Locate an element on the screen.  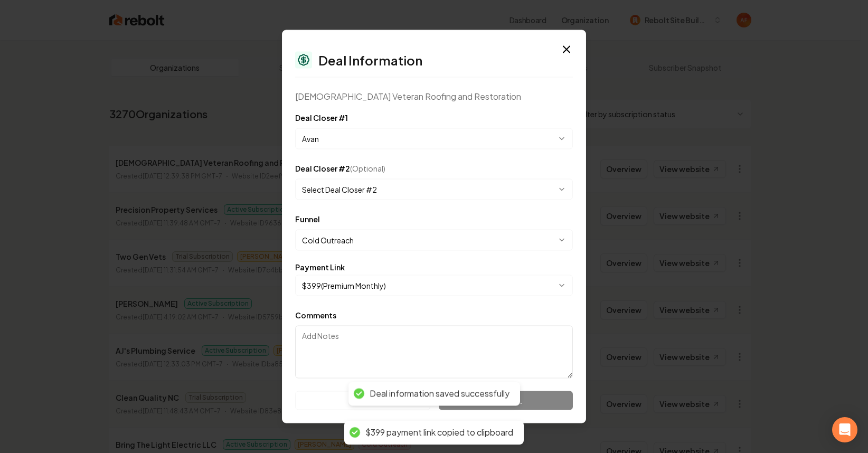
div: $399 payment link copied to clipboard is located at coordinates (439, 433).